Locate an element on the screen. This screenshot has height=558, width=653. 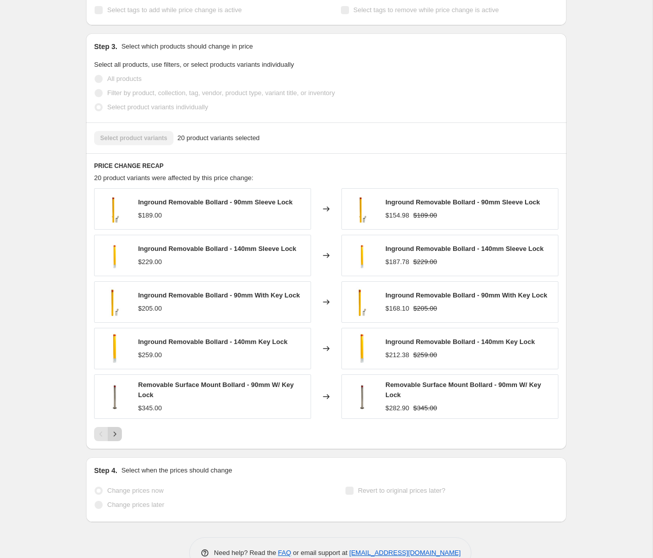
div: $212.38 is located at coordinates (397, 355).